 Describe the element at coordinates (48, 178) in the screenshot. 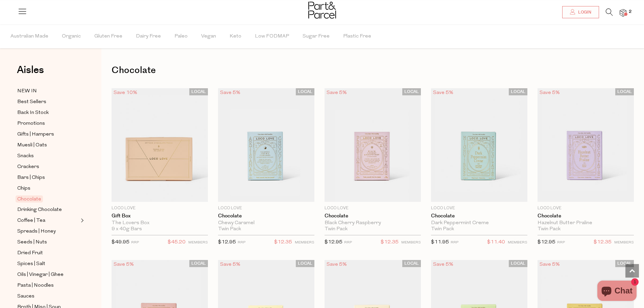

I see `a: Bars | Chips` at that location.